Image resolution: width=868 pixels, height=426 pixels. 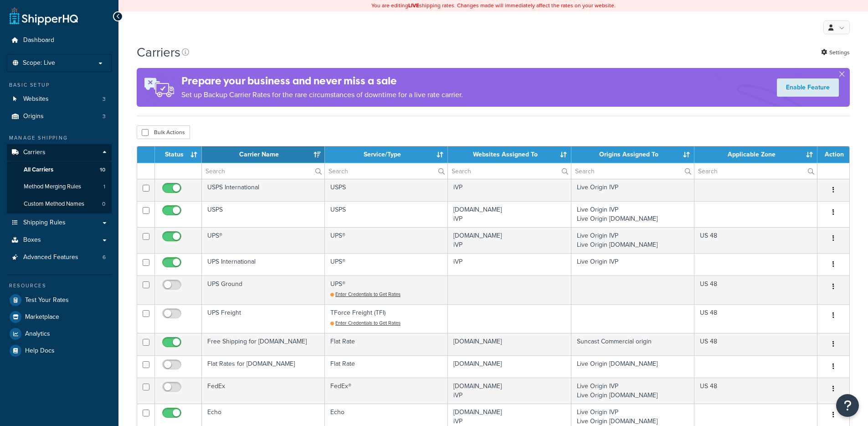 I want to click on span: Analytics, so click(x=37, y=333).